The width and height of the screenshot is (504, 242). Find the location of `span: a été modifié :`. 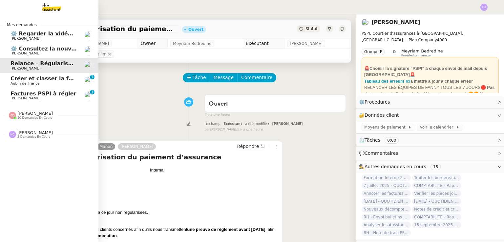

span: a été modifié : is located at coordinates (257, 124).